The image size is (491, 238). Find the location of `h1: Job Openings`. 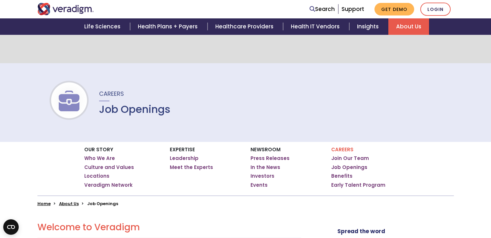

h1: Job Openings is located at coordinates (135, 110).